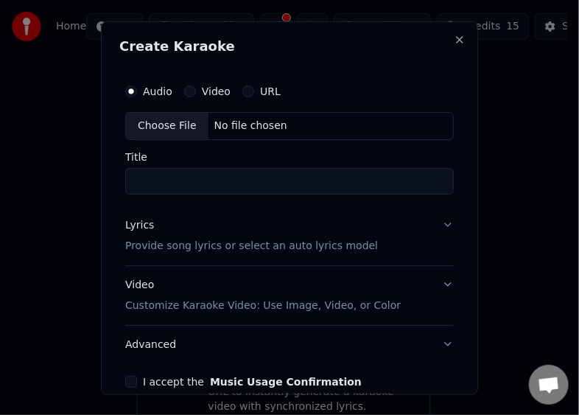  What do you see at coordinates (270, 91) in the screenshot?
I see `label: URL` at bounding box center [270, 91].